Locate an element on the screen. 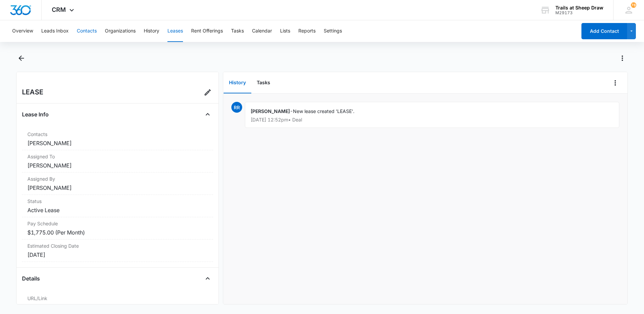 Image resolution: width=644 pixels, height=314 pixels. button: Contacts is located at coordinates (87, 31).